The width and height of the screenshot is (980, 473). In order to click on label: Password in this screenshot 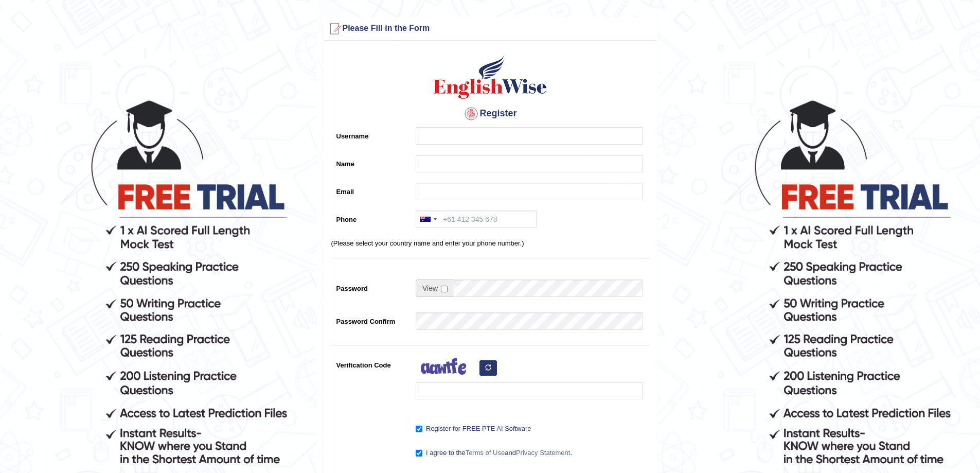, I will do `click(371, 286)`.